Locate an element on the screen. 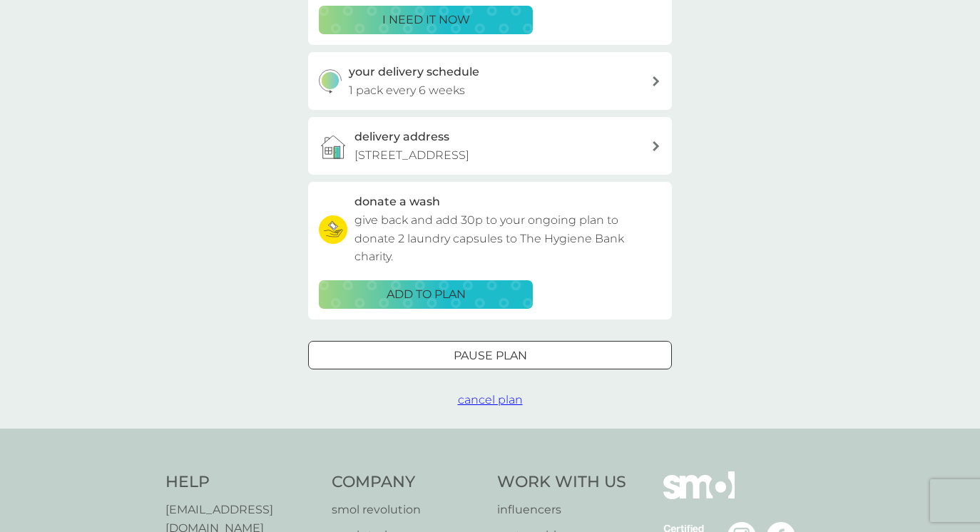  h4: Help is located at coordinates (241, 482).